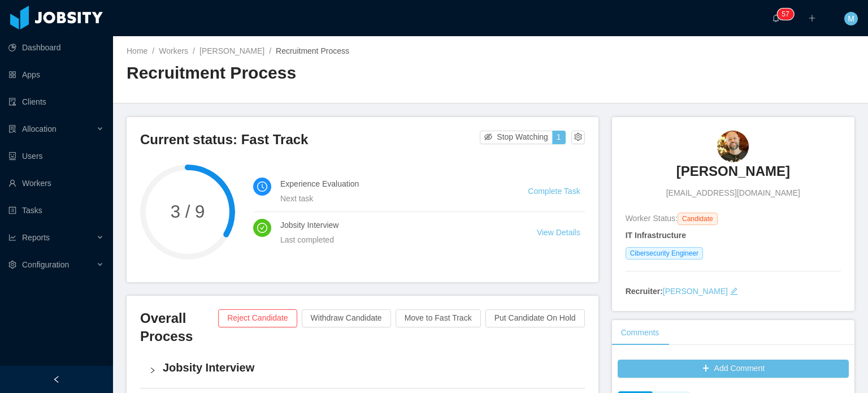 The width and height of the screenshot is (868, 393). What do you see at coordinates (559, 137) in the screenshot?
I see `button: 1` at bounding box center [559, 137].